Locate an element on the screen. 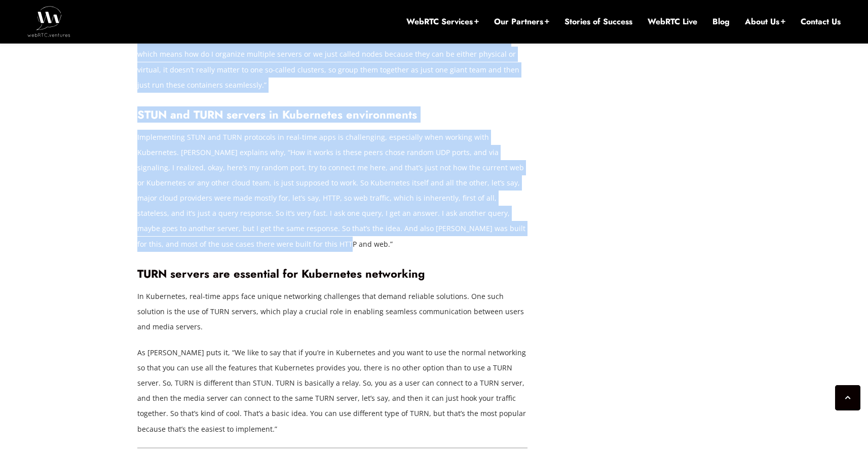 This screenshot has width=868, height=452. a: About Us is located at coordinates (765, 22).